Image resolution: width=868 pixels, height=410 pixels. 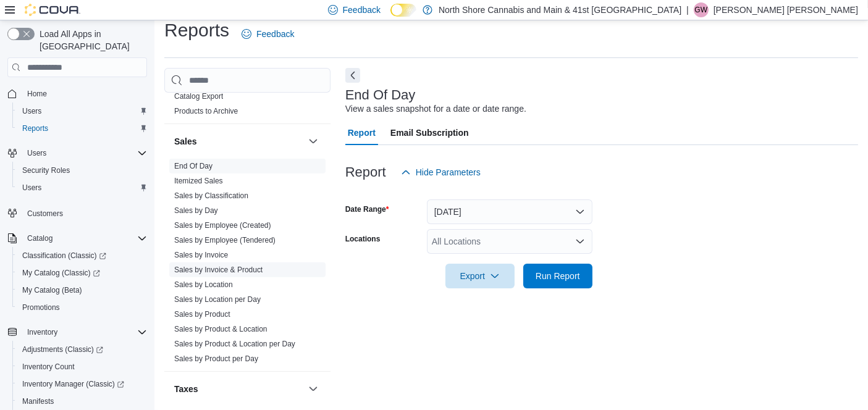 What do you see at coordinates (558, 276) in the screenshot?
I see `span: Run Report` at bounding box center [558, 276].